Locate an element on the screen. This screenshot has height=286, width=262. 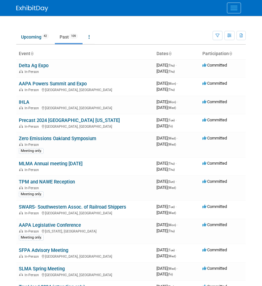
th: Dates is located at coordinates (177, 54).